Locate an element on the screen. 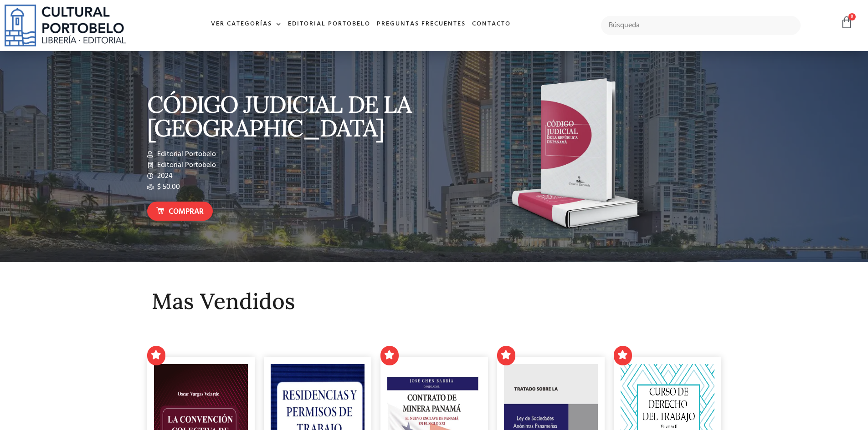 The height and width of the screenshot is (430, 868). a: Comprar is located at coordinates (180, 211).